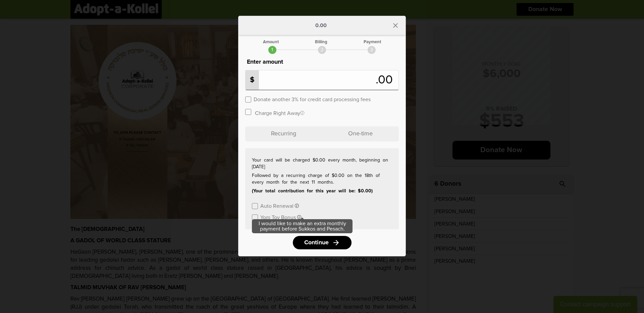 The height and width of the screenshot is (313, 644). I want to click on p: Followed by a recurring charge of $0.00 on the 18th of every month for the next 11 months., so click(322, 179).